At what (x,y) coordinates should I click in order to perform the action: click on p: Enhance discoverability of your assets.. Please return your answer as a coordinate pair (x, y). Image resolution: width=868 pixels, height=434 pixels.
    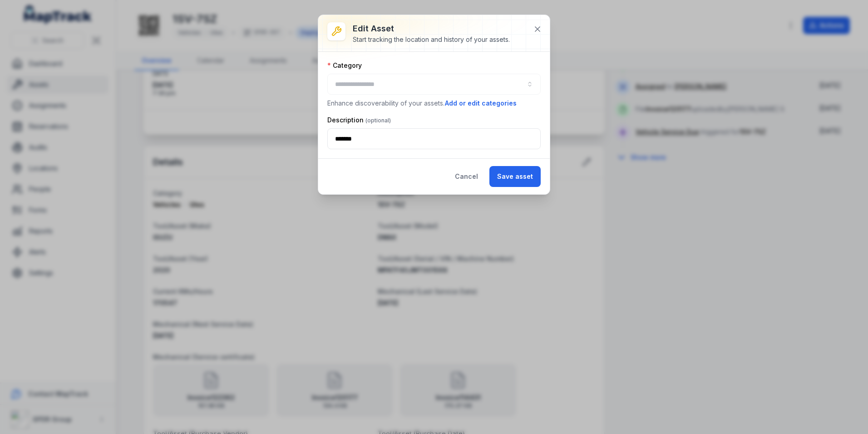
    Looking at the image, I should click on (434, 103).